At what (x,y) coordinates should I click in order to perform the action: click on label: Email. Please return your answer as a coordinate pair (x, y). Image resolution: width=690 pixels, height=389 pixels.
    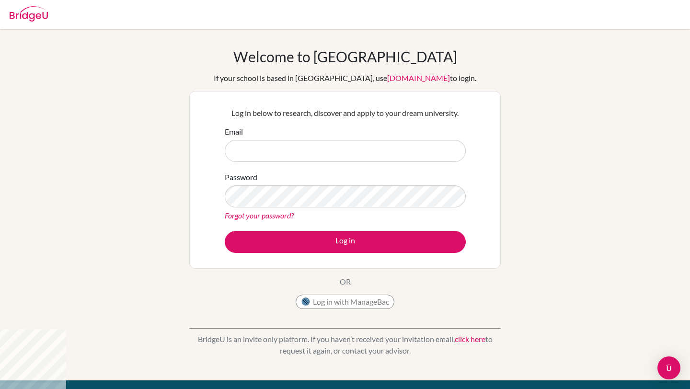
    Looking at the image, I should click on (234, 132).